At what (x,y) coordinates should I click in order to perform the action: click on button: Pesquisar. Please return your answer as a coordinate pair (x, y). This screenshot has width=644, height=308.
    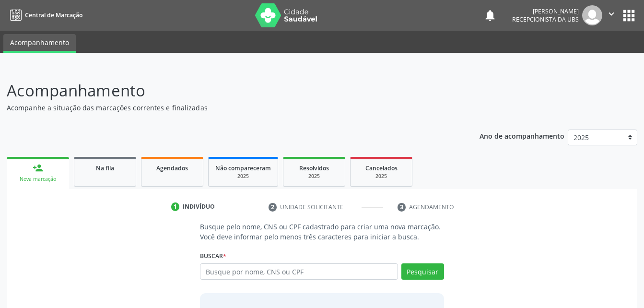
    Looking at the image, I should click on (422, 272).